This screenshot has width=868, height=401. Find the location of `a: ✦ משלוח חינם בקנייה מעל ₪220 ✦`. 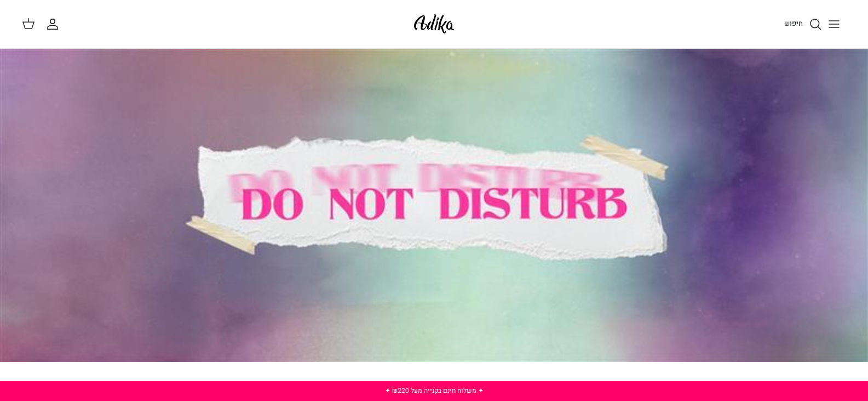

a: ✦ משלוח חינם בקנייה מעל ₪220 ✦ is located at coordinates (435, 390).